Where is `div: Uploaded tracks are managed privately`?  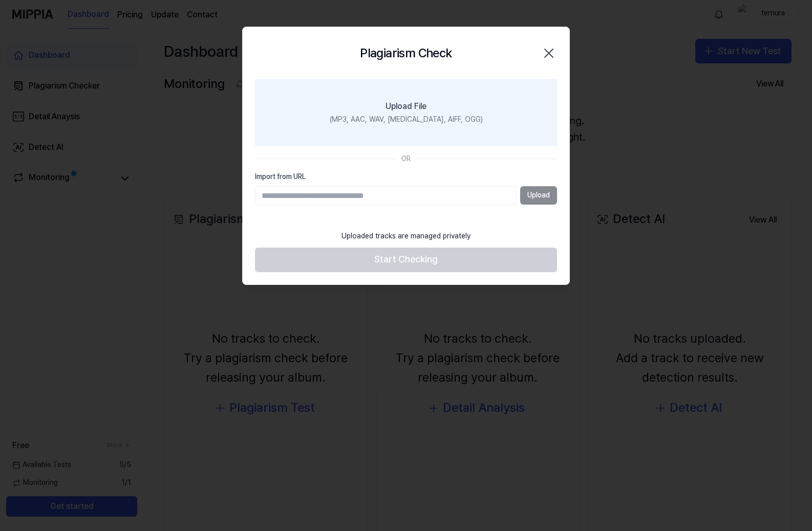 div: Uploaded tracks are managed privately is located at coordinates (406, 236).